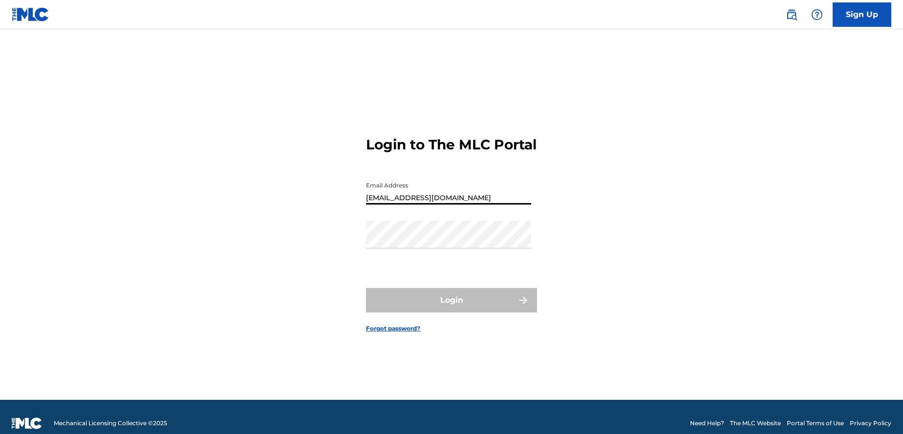  What do you see at coordinates (755, 424) in the screenshot?
I see `a: The MLC Website` at bounding box center [755, 424].